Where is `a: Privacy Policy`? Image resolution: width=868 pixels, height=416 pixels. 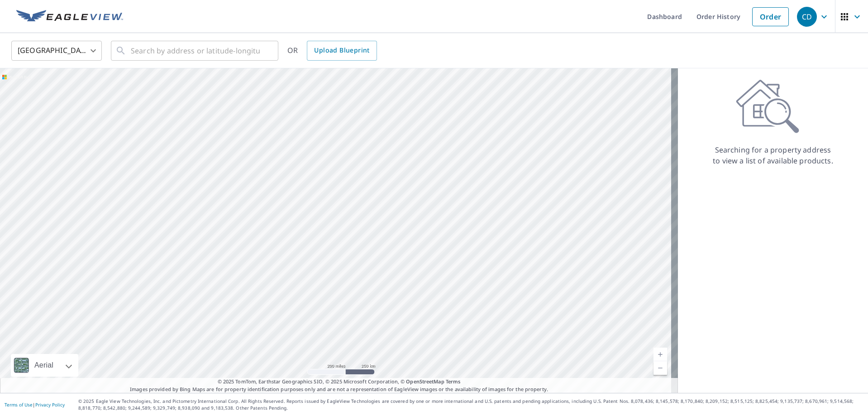
a: Privacy Policy is located at coordinates (50, 404).